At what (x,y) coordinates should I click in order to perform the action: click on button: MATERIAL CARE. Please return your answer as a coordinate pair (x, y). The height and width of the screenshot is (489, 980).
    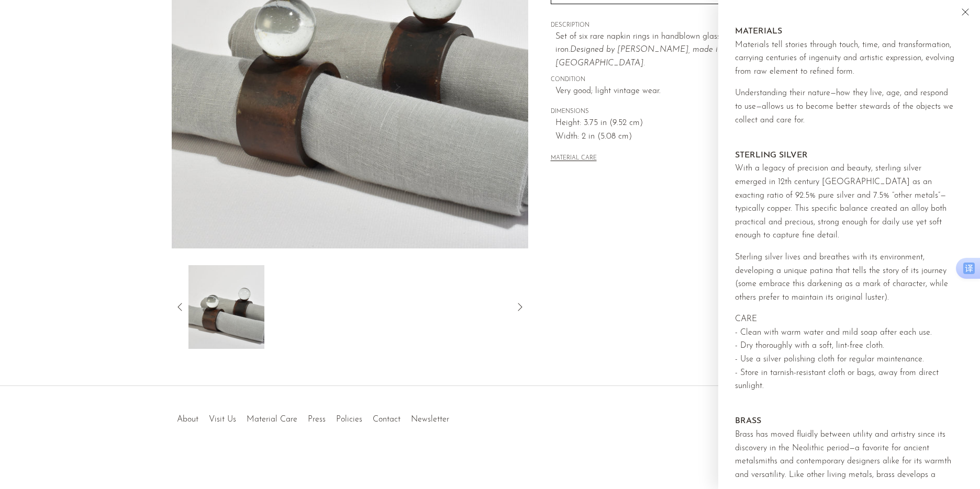
    Looking at the image, I should click on (574, 158).